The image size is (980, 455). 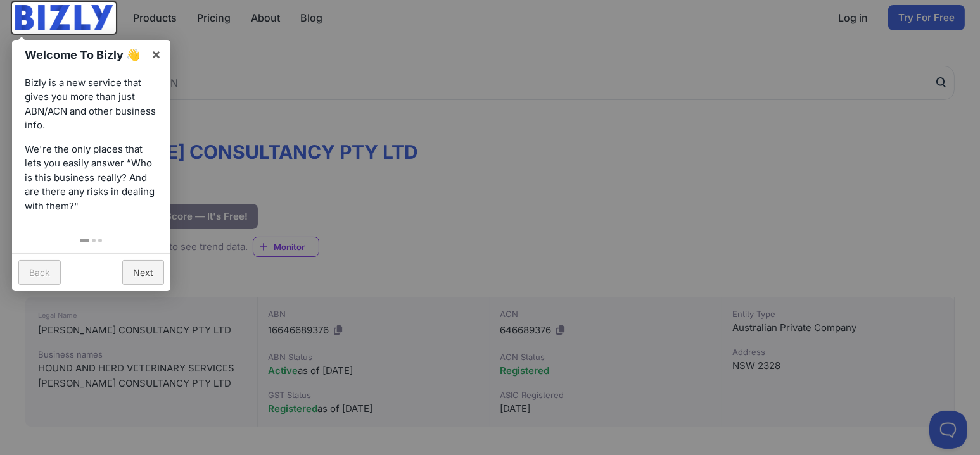 What do you see at coordinates (84, 55) in the screenshot?
I see `h1: Welcome To Bizly 👋` at bounding box center [84, 55].